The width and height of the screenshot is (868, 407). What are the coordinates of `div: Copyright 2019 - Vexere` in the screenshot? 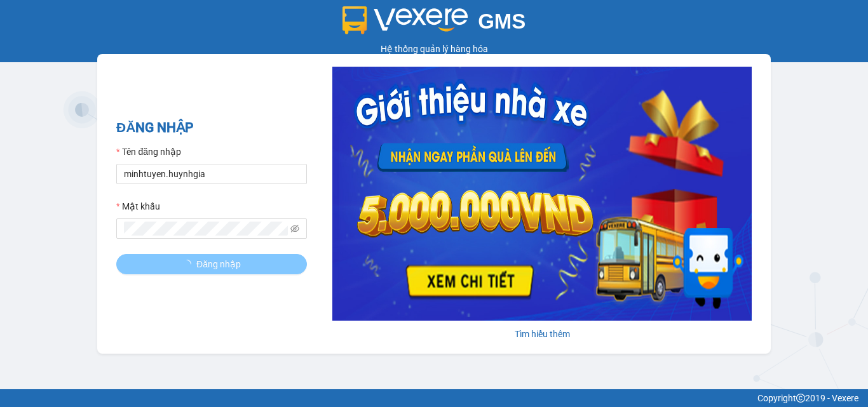 It's located at (434, 398).